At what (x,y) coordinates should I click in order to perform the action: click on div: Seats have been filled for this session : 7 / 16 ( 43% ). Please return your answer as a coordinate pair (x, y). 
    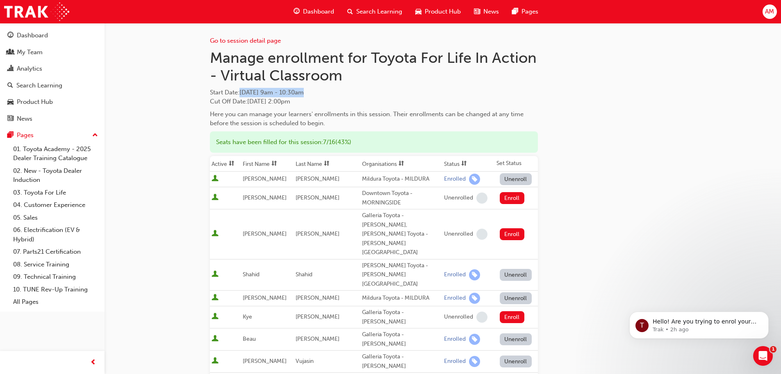
    Looking at the image, I should click on (374, 142).